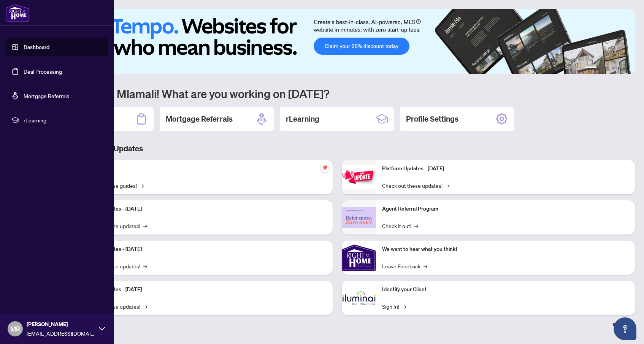 The image size is (644, 344). Describe the element at coordinates (203, 169) in the screenshot. I see `p: Self-Help` at that location.